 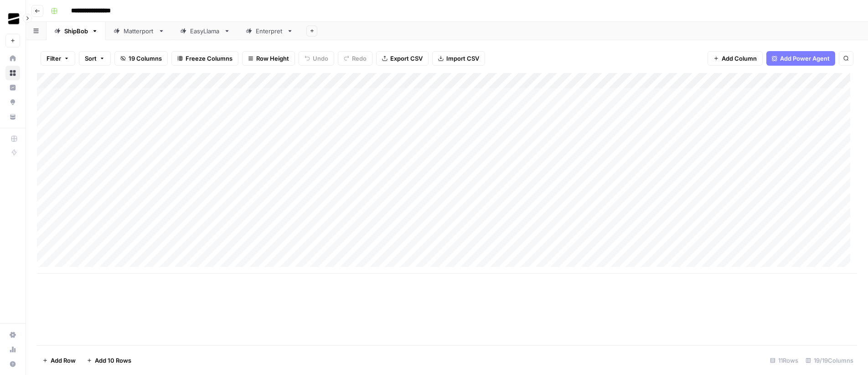 I want to click on button: 19 Columns, so click(x=141, y=59).